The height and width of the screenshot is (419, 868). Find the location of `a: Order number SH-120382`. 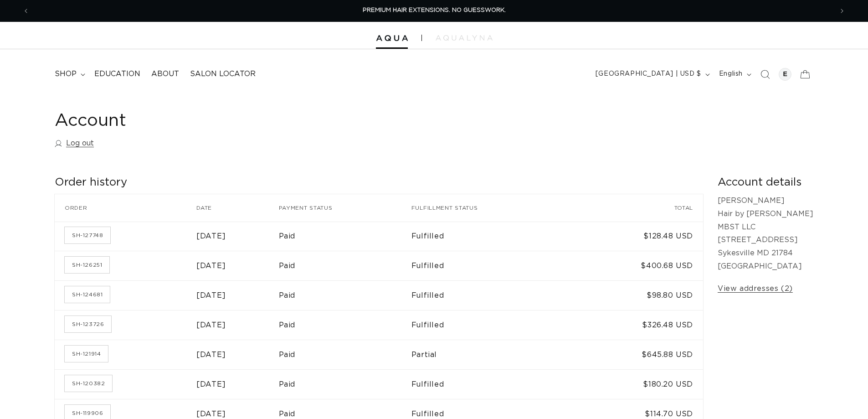

a: Order number SH-120382 is located at coordinates (89, 383).